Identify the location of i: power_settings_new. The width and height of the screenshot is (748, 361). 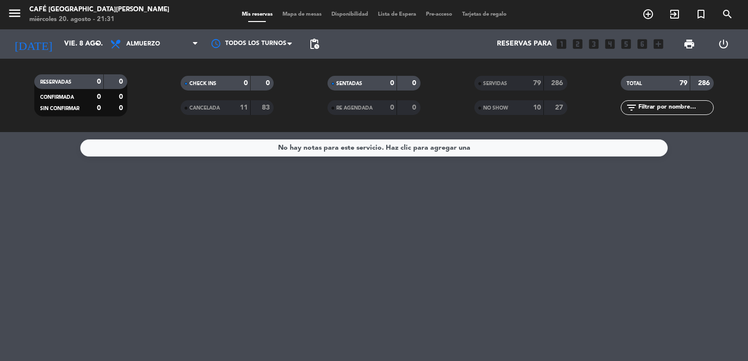
(723, 44).